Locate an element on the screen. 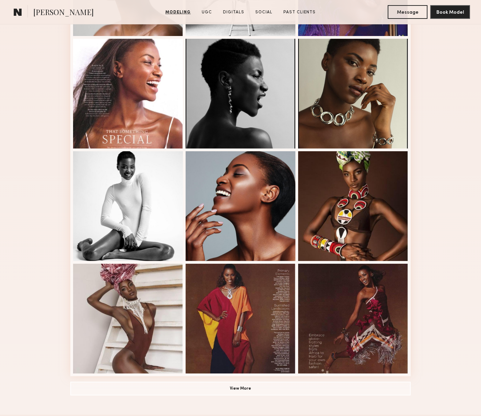 The height and width of the screenshot is (416, 481). a: Social is located at coordinates (264, 12).